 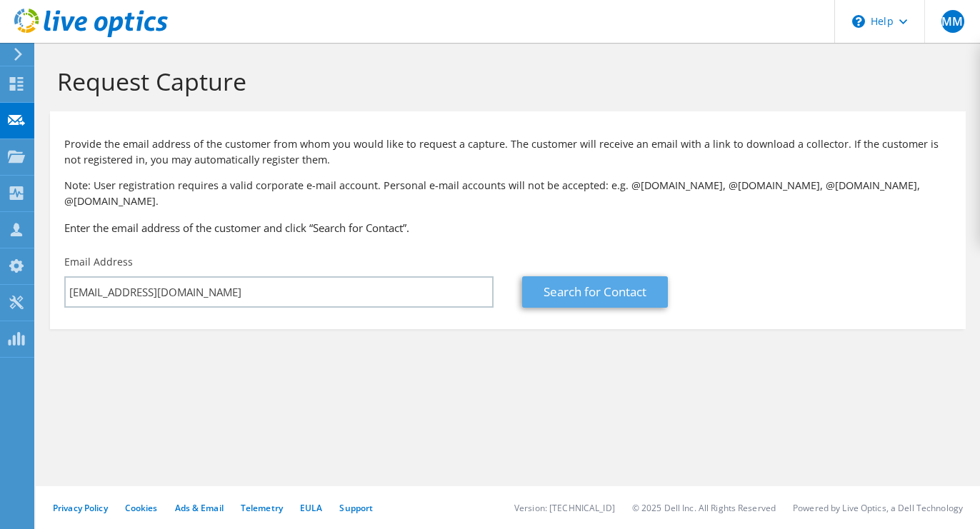 What do you see at coordinates (508, 228) in the screenshot?
I see `h3: Enter the email address of the customer and click “Search for Contact”.` at bounding box center [508, 228].